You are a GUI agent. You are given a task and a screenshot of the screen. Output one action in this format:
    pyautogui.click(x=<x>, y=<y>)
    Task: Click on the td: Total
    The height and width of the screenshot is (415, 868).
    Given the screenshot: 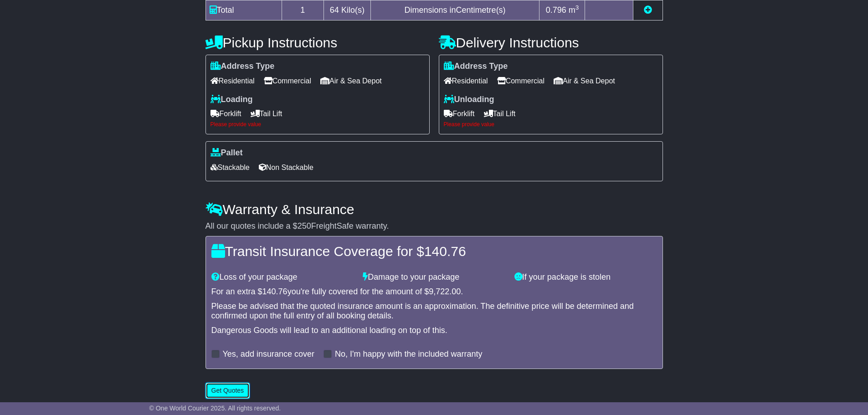 What is the action you would take?
    pyautogui.click(x=243, y=11)
    